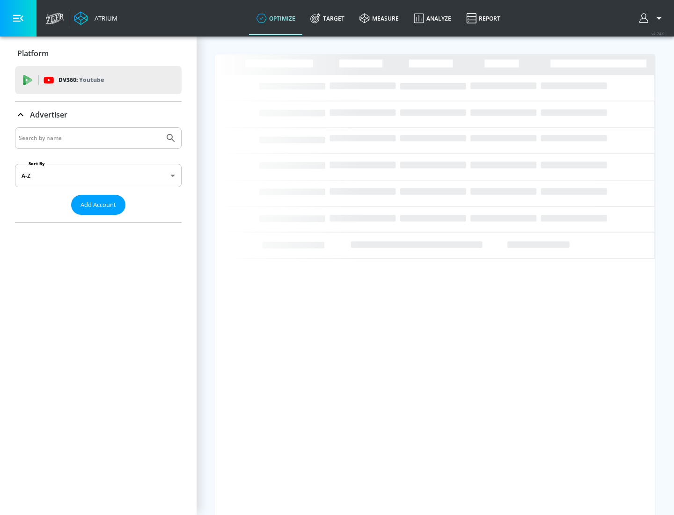 The width and height of the screenshot is (674, 515). What do you see at coordinates (81, 80) in the screenshot?
I see `p: DV360:` at bounding box center [81, 80].